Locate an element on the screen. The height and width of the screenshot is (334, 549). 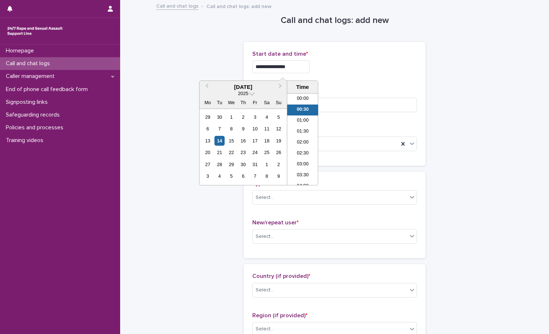
div: Choose Monday, 20 October 2025 is located at coordinates (207, 152).